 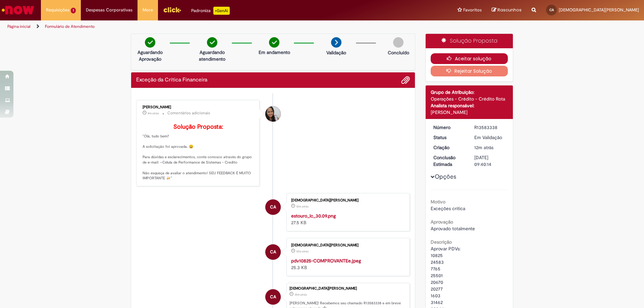 What do you see at coordinates (198, 126) in the screenshot?
I see `b: Solução Proposta:` at bounding box center [198, 126].